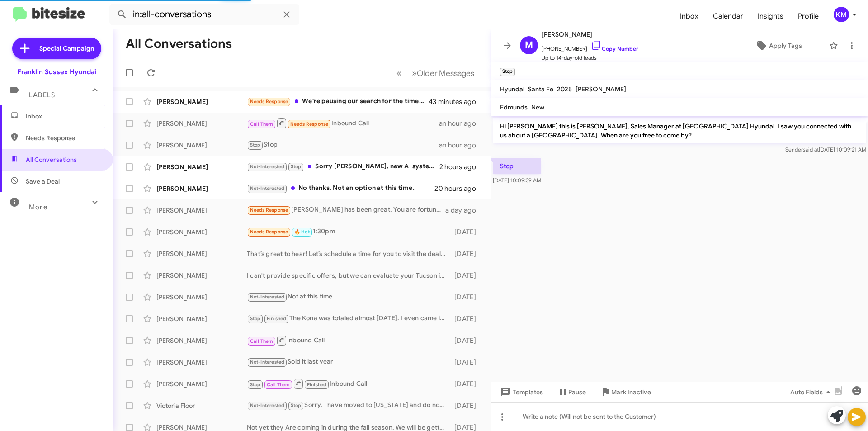  Describe the element at coordinates (521, 392) in the screenshot. I see `span: Templates` at that location.